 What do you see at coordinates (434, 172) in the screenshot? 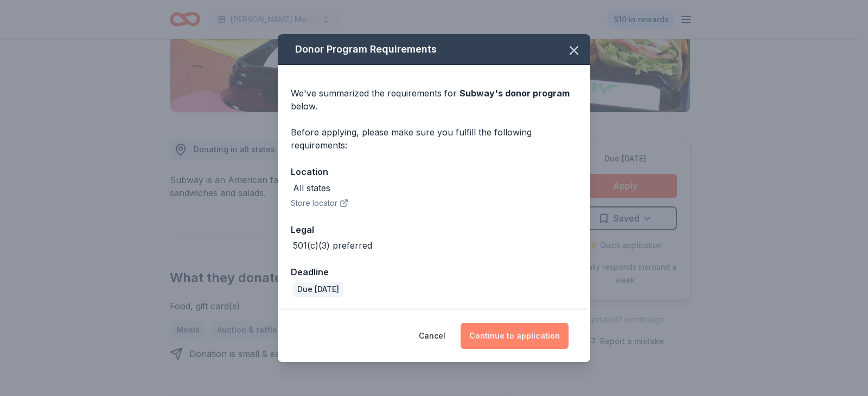
I see `div: Location` at bounding box center [434, 172].